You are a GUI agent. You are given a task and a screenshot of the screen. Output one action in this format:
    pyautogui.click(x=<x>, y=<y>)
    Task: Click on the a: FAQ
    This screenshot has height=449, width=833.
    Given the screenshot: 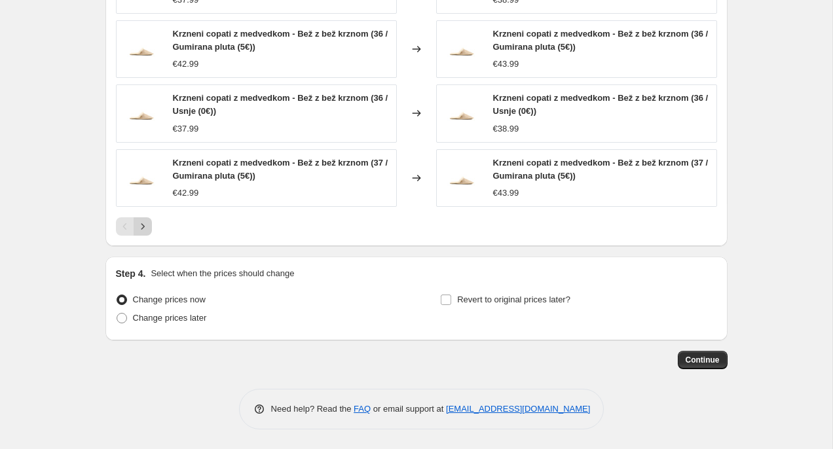 What is the action you would take?
    pyautogui.click(x=362, y=409)
    